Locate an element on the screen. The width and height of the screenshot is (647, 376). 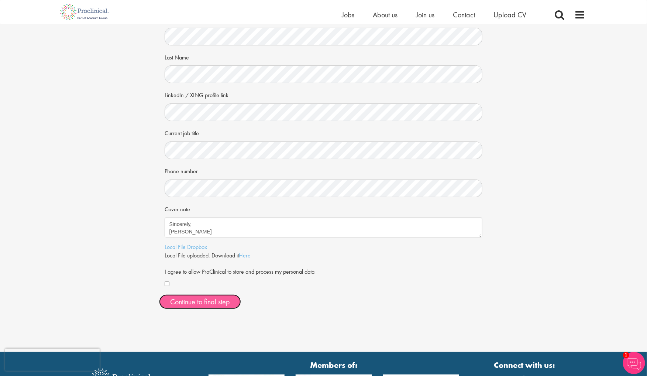
span: About us is located at coordinates (385, 15).